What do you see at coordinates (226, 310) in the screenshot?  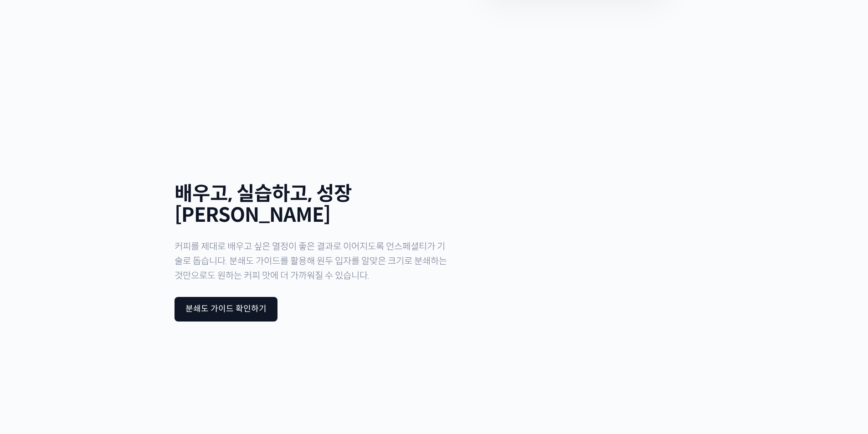 I see `div: 분쇄도 가이드 확인하기` at bounding box center [226, 310].